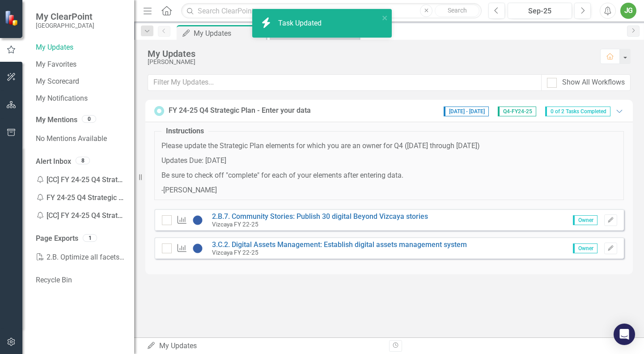 The image size is (644, 354). What do you see at coordinates (457, 11) in the screenshot?
I see `button: Search` at bounding box center [457, 11].